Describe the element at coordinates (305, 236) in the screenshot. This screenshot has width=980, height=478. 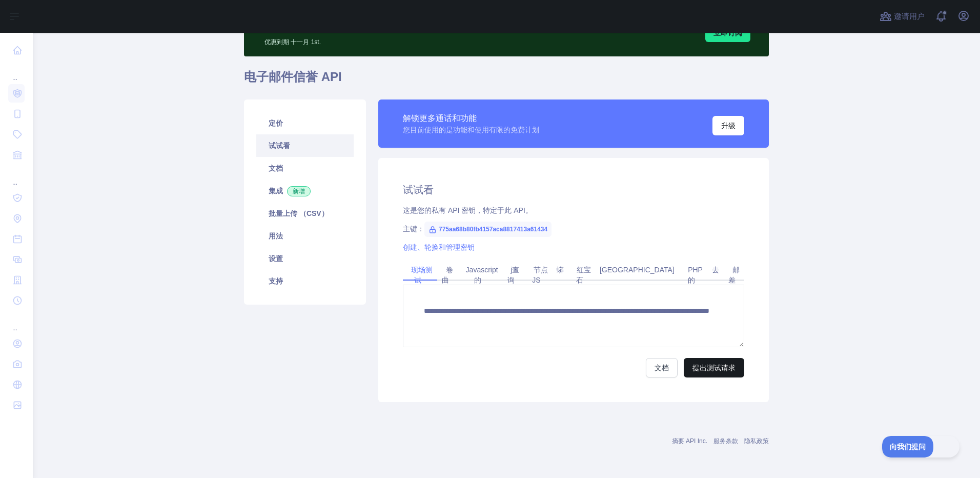
I see `a: 用法` at that location.